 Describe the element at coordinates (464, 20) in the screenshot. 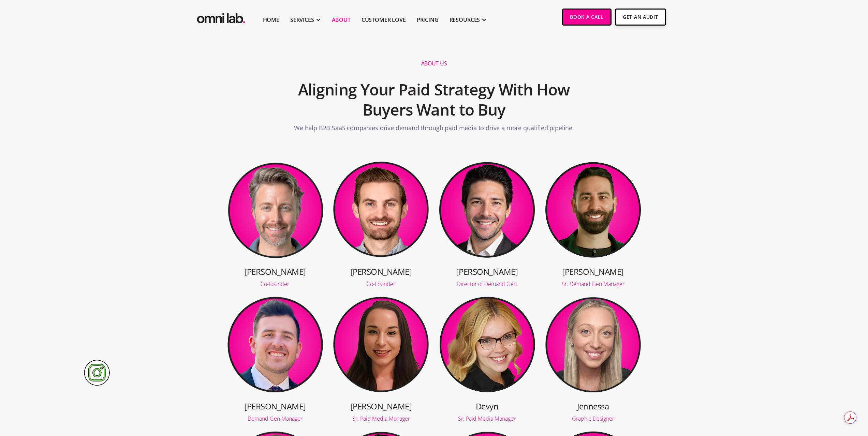

I see `div: RESOURCES` at that location.